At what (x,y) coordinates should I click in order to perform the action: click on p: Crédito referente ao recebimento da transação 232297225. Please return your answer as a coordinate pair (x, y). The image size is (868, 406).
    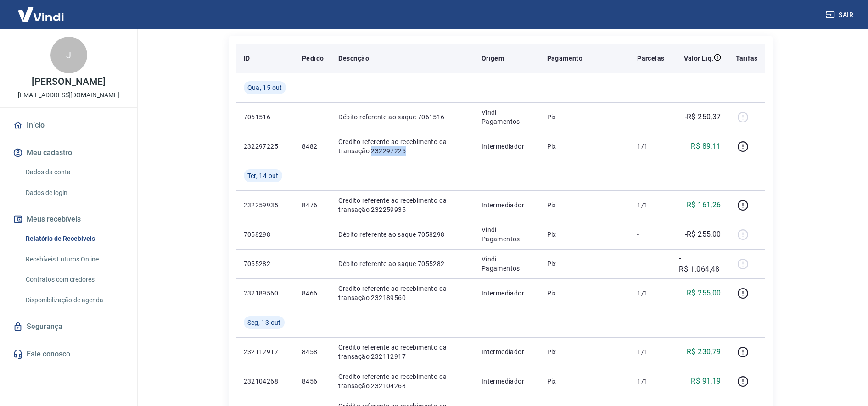
    Looking at the image, I should click on (402, 146).